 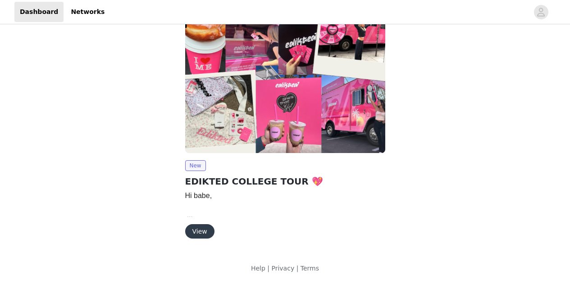 What do you see at coordinates (309, 268) in the screenshot?
I see `a: Terms` at bounding box center [309, 268].